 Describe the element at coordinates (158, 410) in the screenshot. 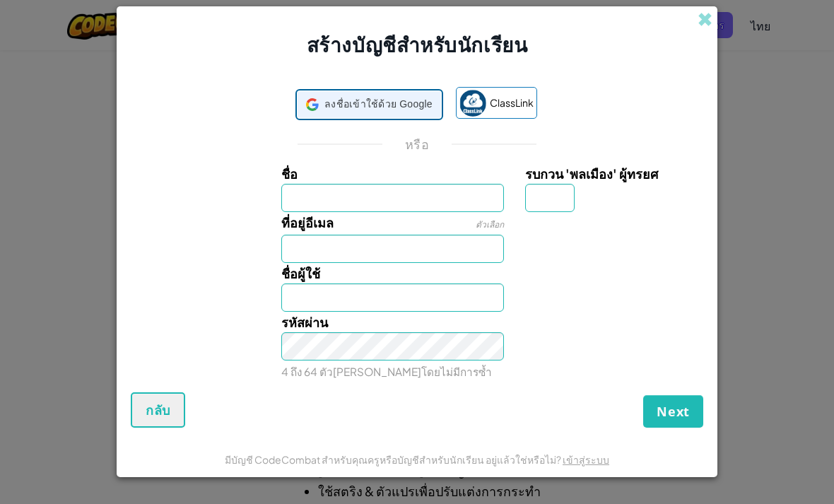

I see `span: กลับ` at that location.